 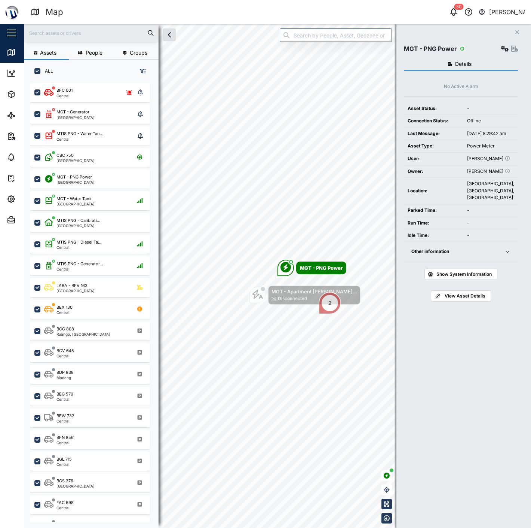 What do you see at coordinates (65, 481) in the screenshot?
I see `div: BGS 376` at bounding box center [65, 481].